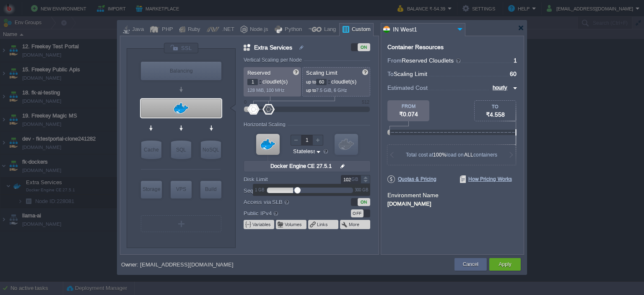 Image resolution: width=644 pixels, height=295 pixels. Describe the element at coordinates (495, 114) in the screenshot. I see `span: ₹4.558` at that location.